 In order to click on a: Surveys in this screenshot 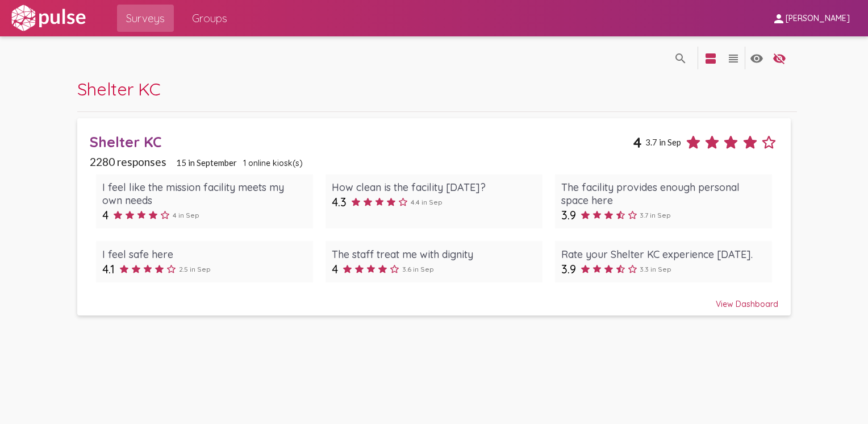, I will do `click(145, 18)`.